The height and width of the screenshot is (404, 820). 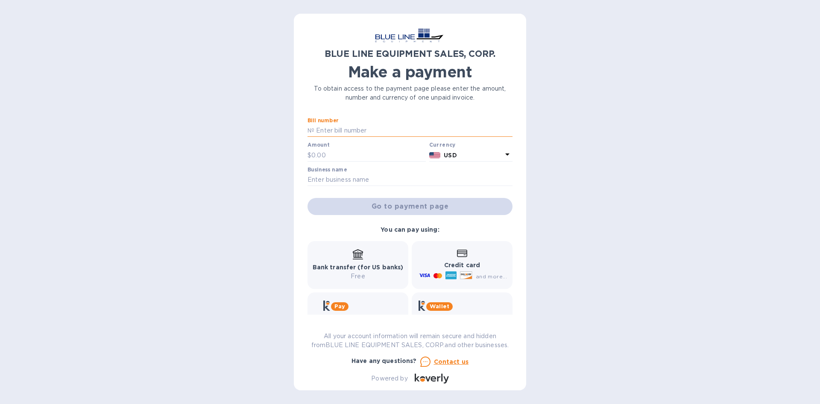 I want to click on span: and more..., so click(x=491, y=276).